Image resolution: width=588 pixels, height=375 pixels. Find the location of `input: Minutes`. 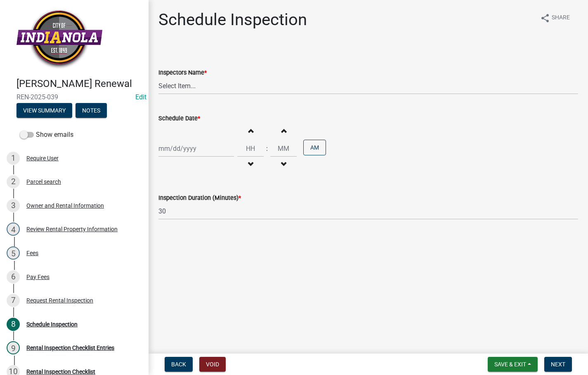

input: Minutes is located at coordinates (283, 149).